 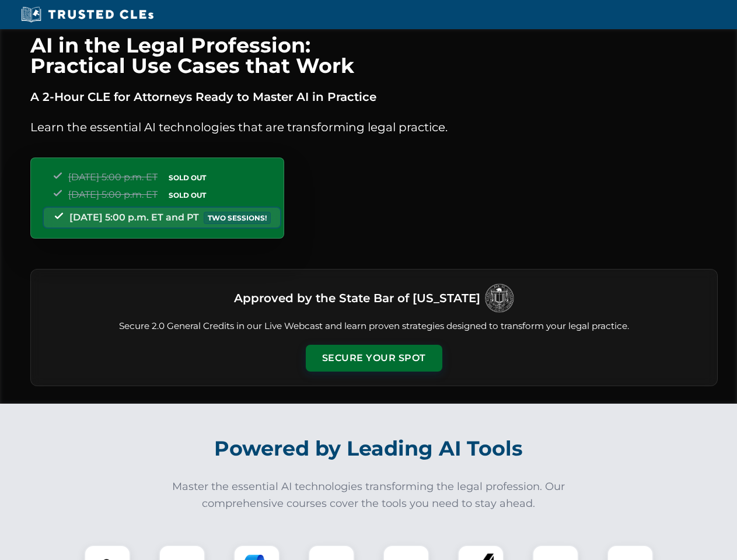 What do you see at coordinates (369, 449) in the screenshot?
I see `h2: Powered by Leading AI Tools` at bounding box center [369, 449].